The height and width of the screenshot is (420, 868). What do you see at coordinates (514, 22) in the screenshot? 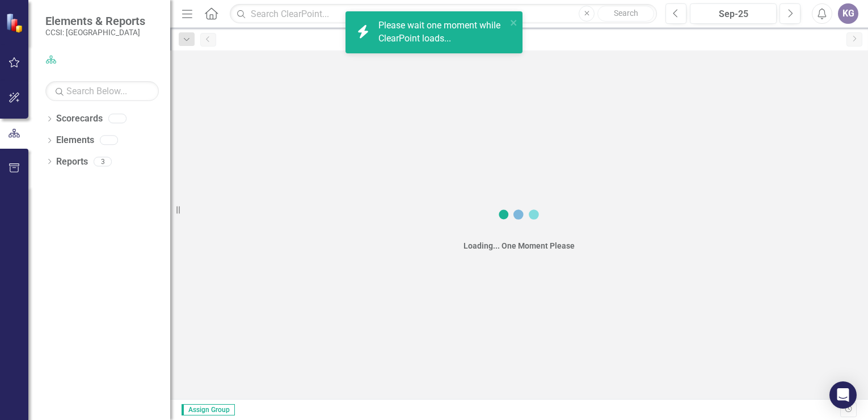
I see `button: close` at bounding box center [514, 22].